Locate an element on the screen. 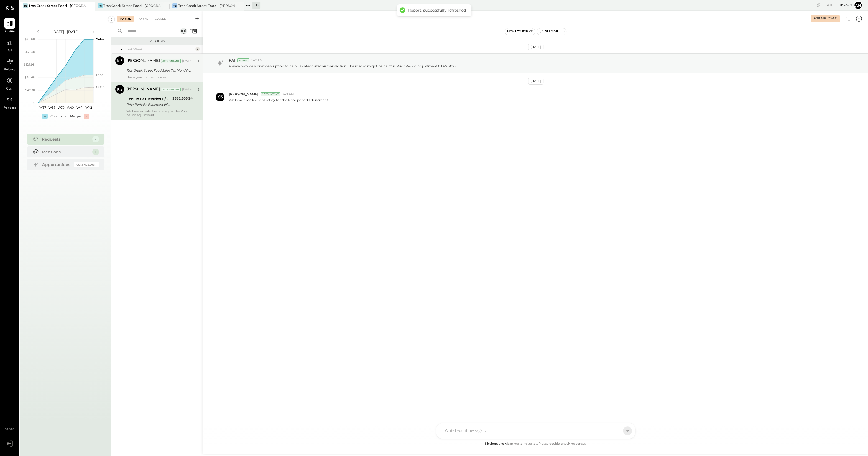  text: W41 is located at coordinates (80, 107).